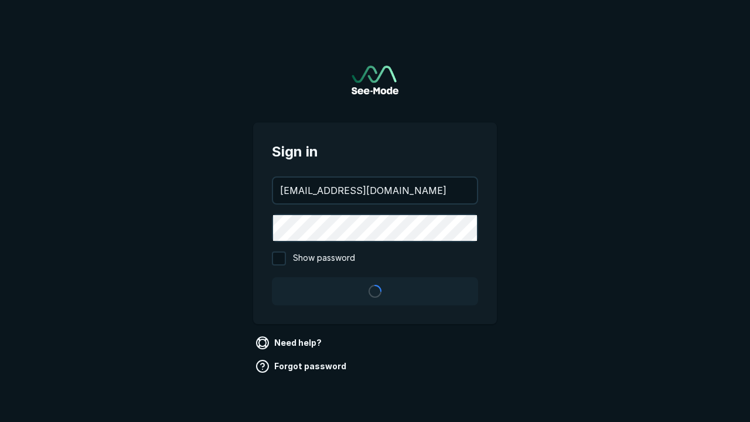  I want to click on span: Show password, so click(324, 258).